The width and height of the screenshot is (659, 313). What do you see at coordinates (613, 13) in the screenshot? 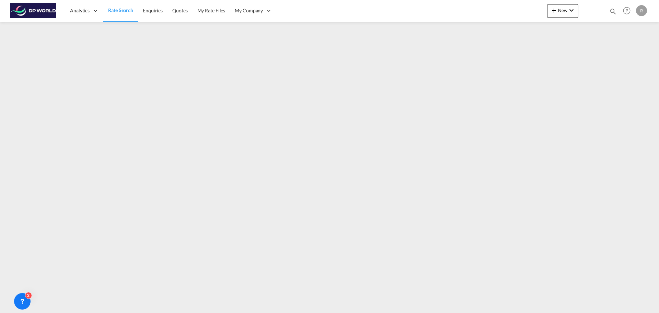
I see `div: icon-magnify` at bounding box center [613, 13].